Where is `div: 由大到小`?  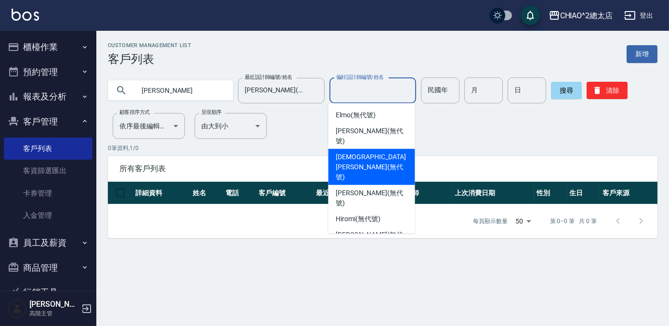 div: 由大到小 is located at coordinates (231, 126).